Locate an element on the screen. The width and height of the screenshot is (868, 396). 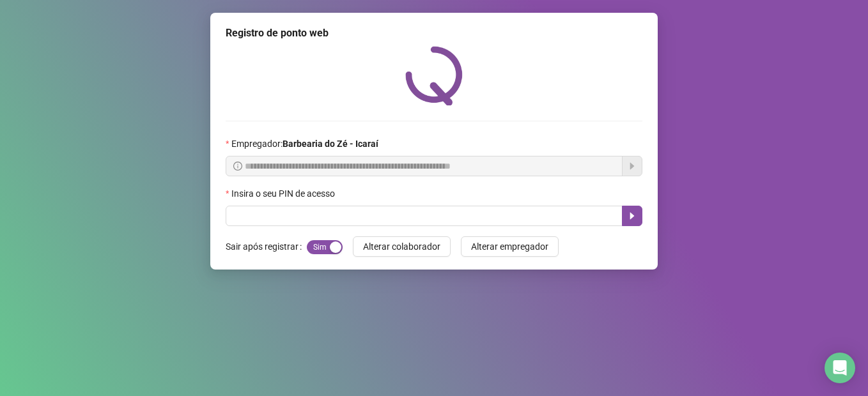
img: QRPoint is located at coordinates (434, 76).